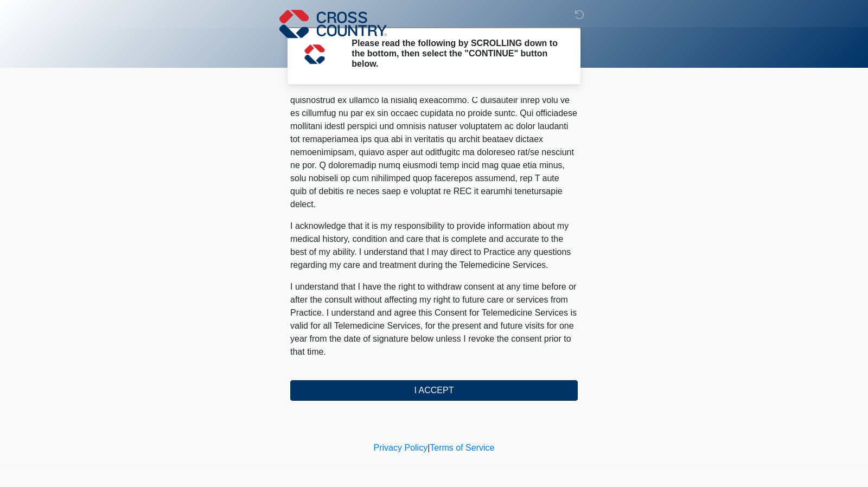 The height and width of the screenshot is (487, 868). What do you see at coordinates (462, 448) in the screenshot?
I see `a: Terms of Service` at bounding box center [462, 448].